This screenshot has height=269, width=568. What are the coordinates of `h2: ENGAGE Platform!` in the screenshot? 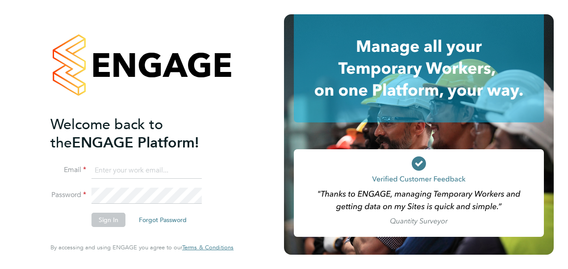 It's located at (137, 133).